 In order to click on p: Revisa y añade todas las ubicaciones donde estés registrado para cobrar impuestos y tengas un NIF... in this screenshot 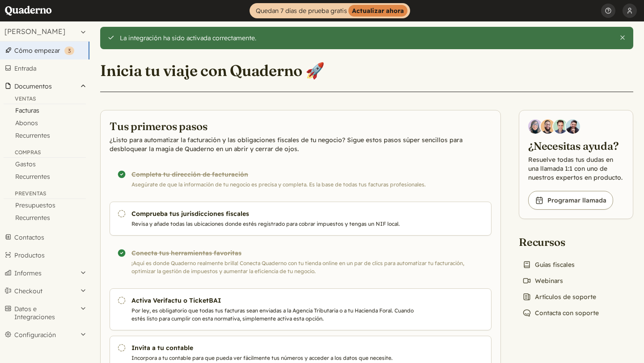, I will do `click(278, 224)`.